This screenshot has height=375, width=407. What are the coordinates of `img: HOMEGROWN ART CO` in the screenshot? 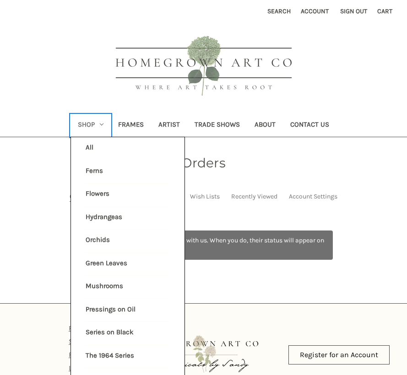 It's located at (204, 67).